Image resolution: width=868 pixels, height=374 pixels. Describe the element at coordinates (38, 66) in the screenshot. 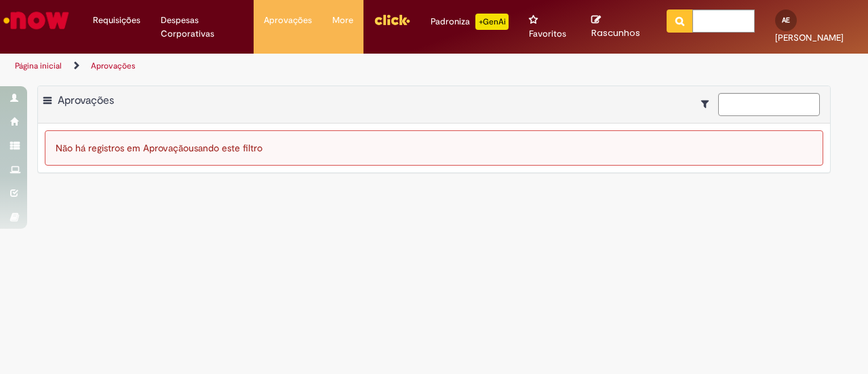

I see `a: Página inicial` at that location.